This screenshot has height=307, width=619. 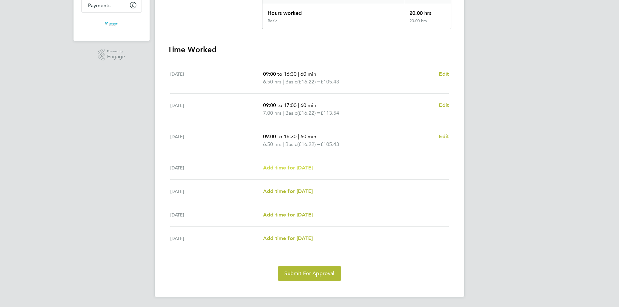 I want to click on span: Submit For Approval, so click(x=309, y=274).